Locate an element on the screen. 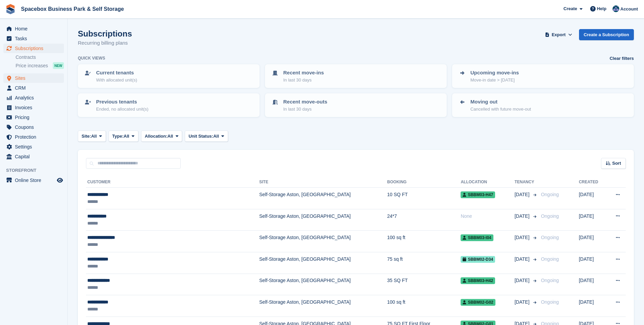 The width and height of the screenshot is (644, 325). td: 10 SQ FT is located at coordinates (423, 198).